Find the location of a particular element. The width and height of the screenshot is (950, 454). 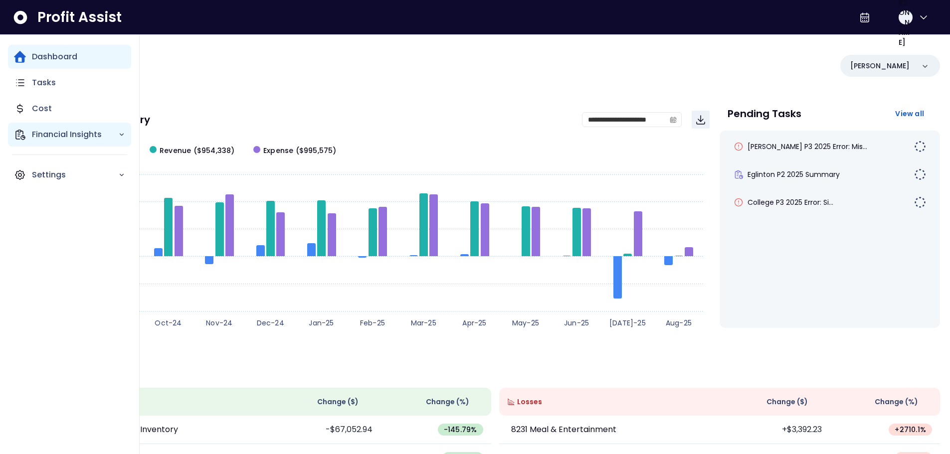

span: Profit Assist is located at coordinates (79, 17).